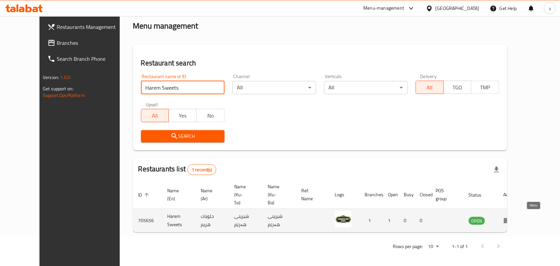 The width and height of the screenshot is (560, 266). Describe the element at coordinates (182, 115) in the screenshot. I see `button: Yes` at that location.